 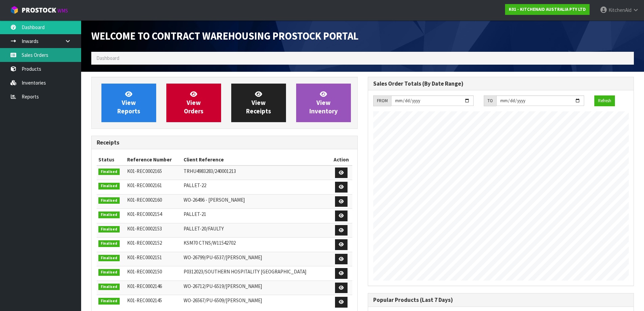 What do you see at coordinates (501, 84) in the screenshot?
I see `h3: Sales Order Totals (By Date Range)` at bounding box center [501, 84].